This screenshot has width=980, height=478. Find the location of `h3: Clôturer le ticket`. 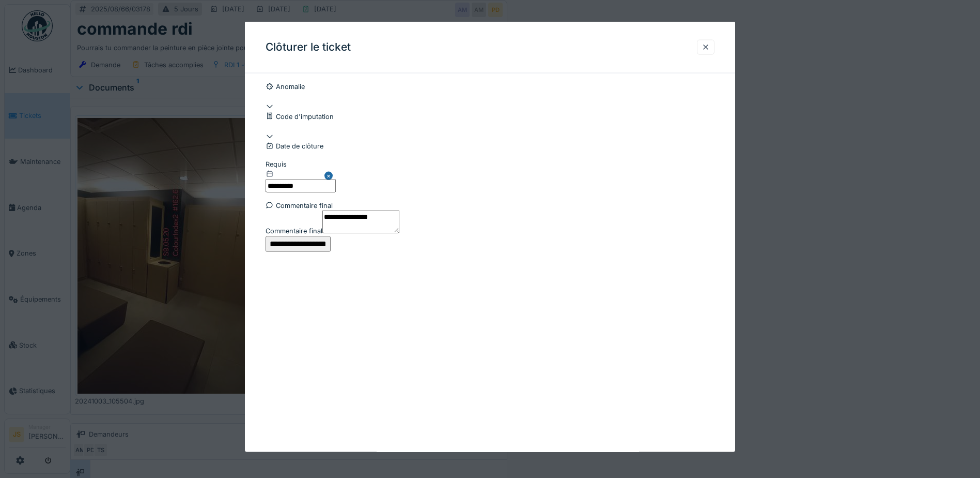

h3: Clôturer le ticket is located at coordinates (308, 47).